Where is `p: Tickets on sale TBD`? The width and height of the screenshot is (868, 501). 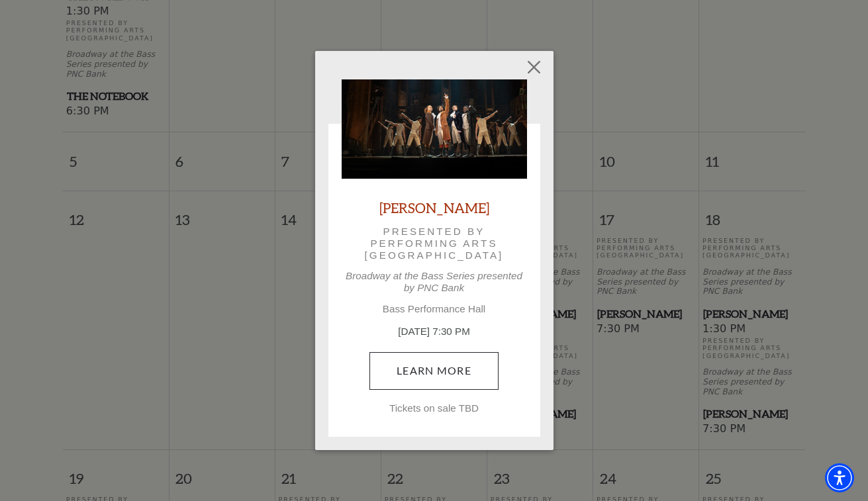 p: Tickets on sale TBD is located at coordinates (434, 408).